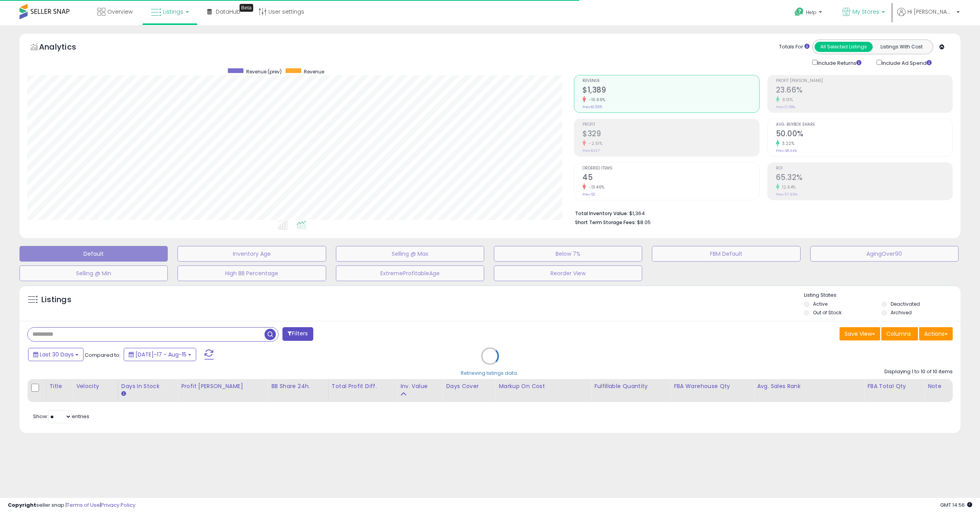 The image size is (980, 513). Describe the element at coordinates (568, 253) in the screenshot. I see `button: Below 7%` at that location.